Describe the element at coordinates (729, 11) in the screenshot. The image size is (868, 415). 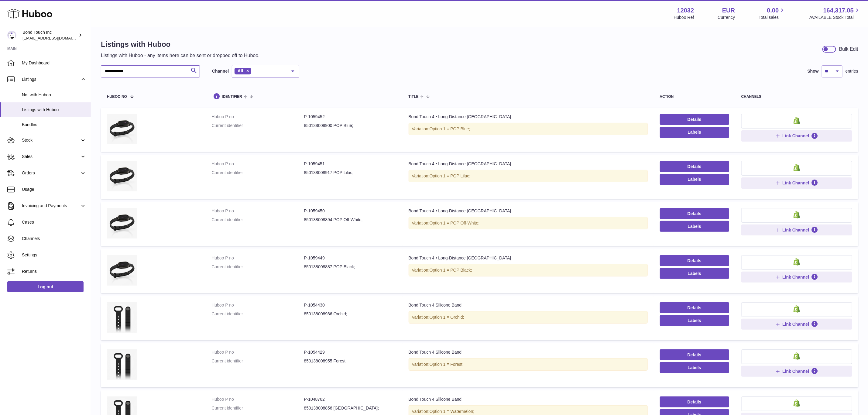
I see `strong: EUR` at that location.